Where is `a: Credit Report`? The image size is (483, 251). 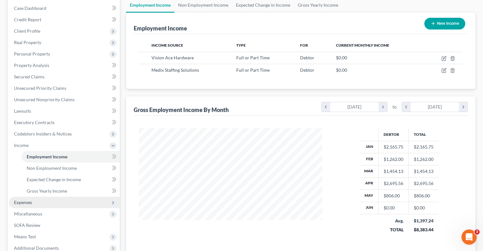 a: Credit Report is located at coordinates (64, 20).